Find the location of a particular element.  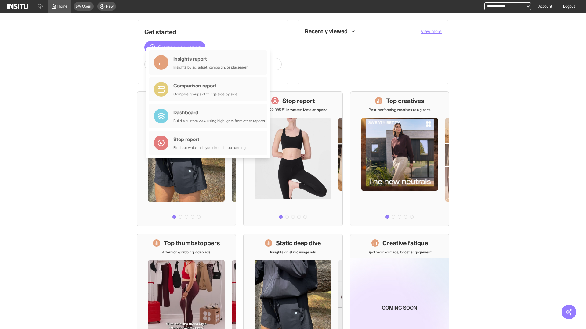

span: New is located at coordinates (109, 6).